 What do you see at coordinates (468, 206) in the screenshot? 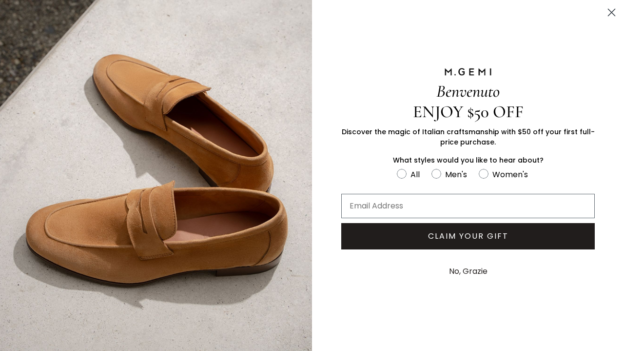
I see `input: Email Address` at bounding box center [468, 206].